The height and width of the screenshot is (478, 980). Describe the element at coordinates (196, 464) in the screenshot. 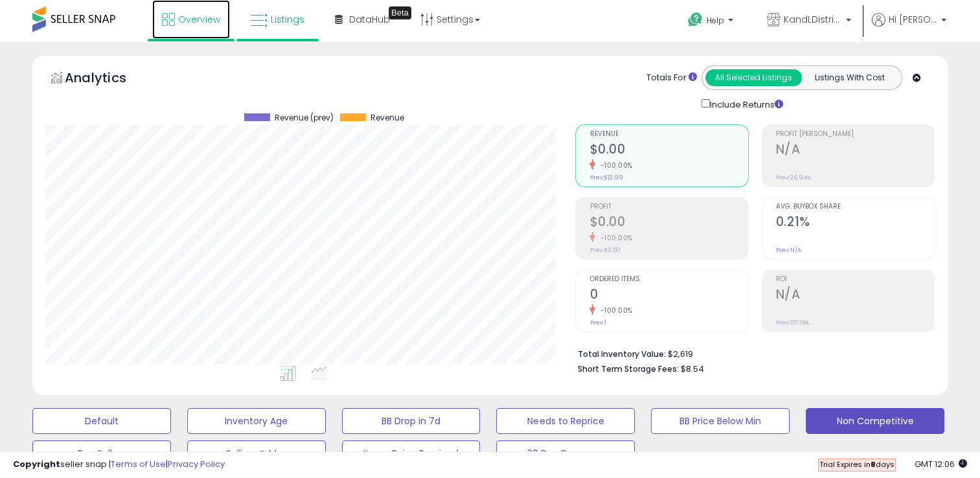

I see `a: Privacy Policy` at that location.